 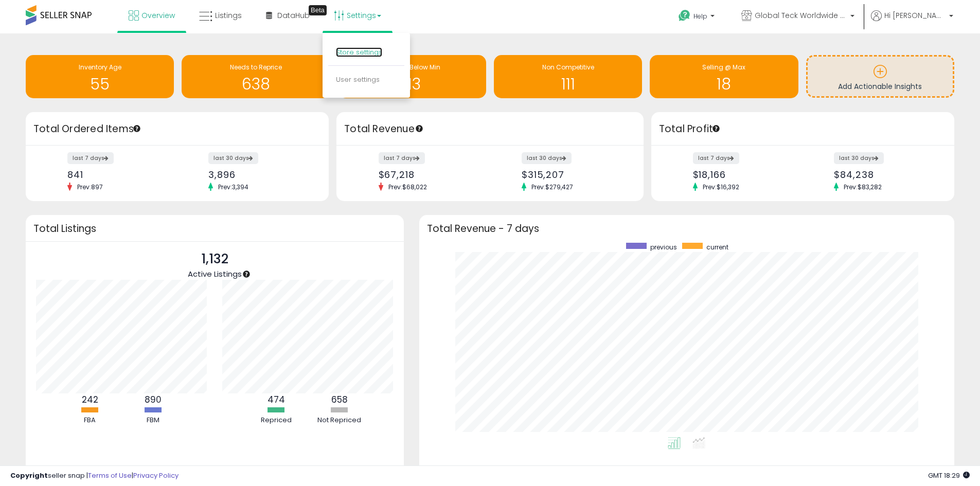 I want to click on a: Store settings, so click(x=359, y=52).